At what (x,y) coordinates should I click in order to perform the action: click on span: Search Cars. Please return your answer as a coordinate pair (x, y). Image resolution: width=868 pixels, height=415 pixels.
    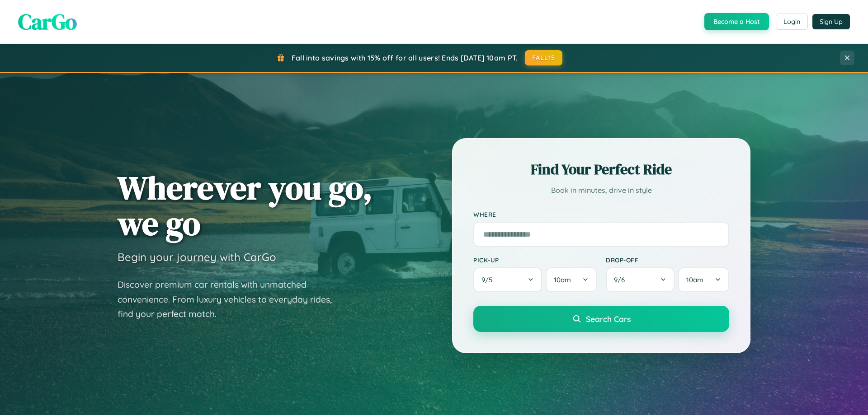
    Looking at the image, I should click on (608, 319).